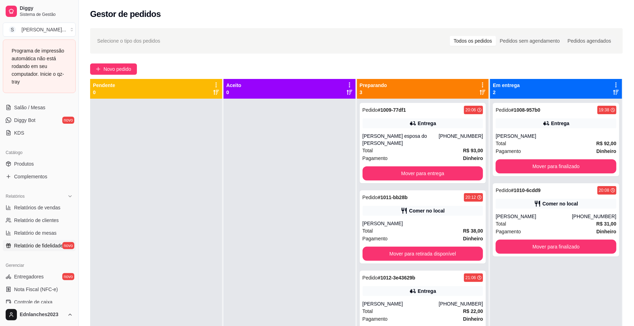 The image size is (634, 326). What do you see at coordinates (423, 173) in the screenshot?
I see `button: Mover para entrega` at bounding box center [423, 173].